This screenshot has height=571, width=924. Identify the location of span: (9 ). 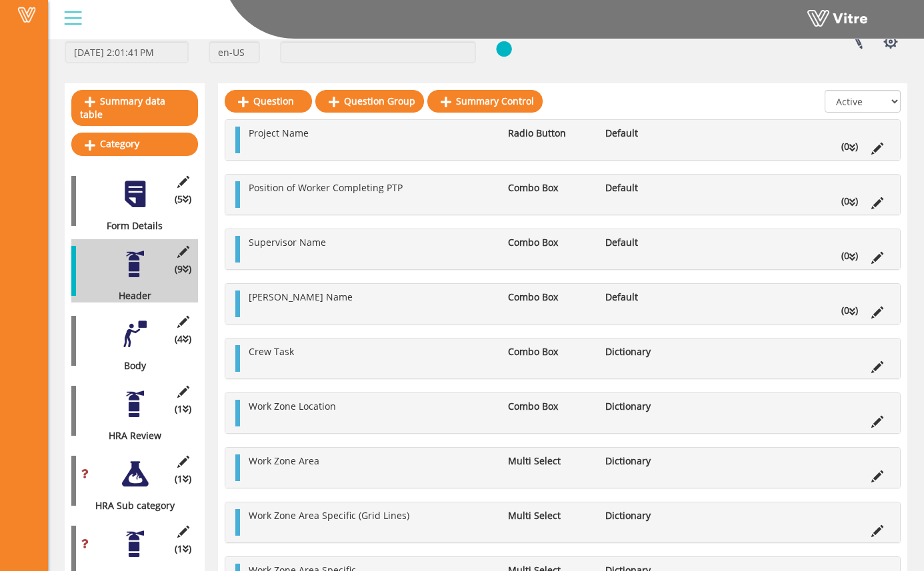
(183, 270).